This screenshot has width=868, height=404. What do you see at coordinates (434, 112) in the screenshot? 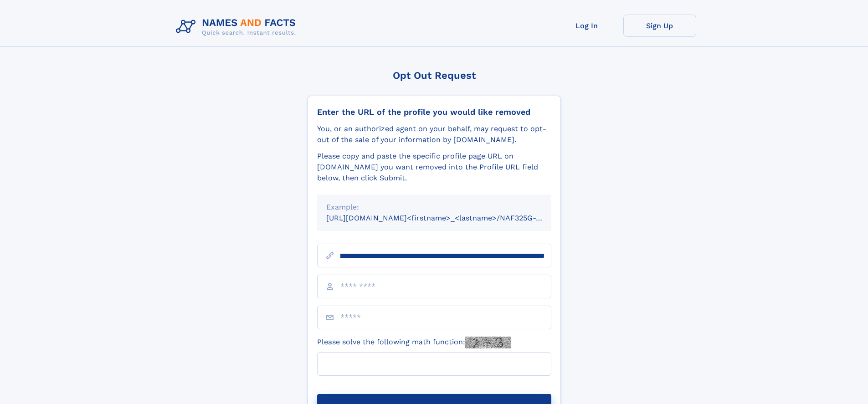
I see `div: Enter the URL of the profile you would like removed` at bounding box center [434, 112].